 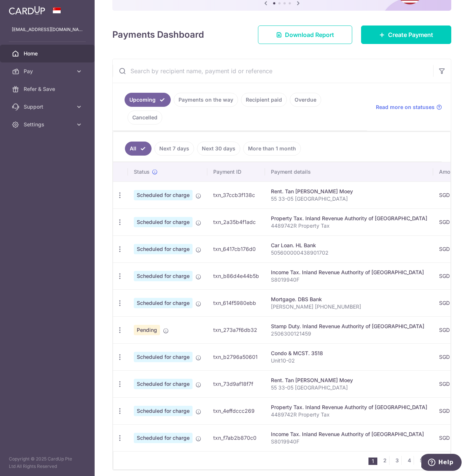 What do you see at coordinates (349, 172) in the screenshot?
I see `th: Payment details` at bounding box center [349, 172].